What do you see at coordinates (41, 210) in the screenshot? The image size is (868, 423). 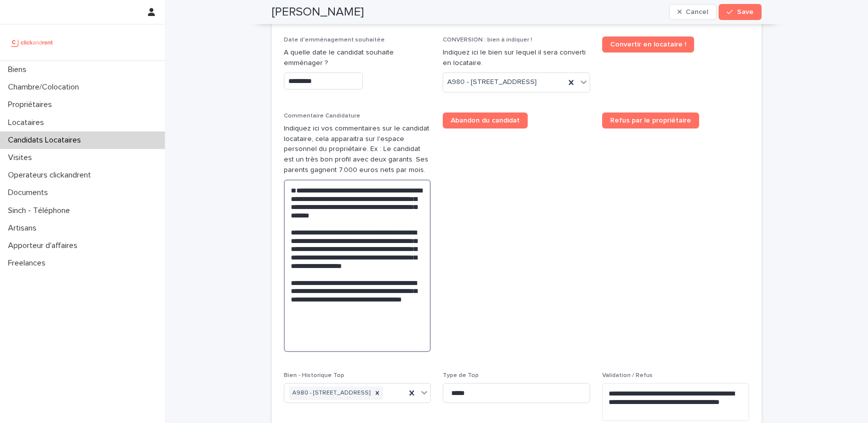 I see `p: Sinch - Téléphone` at bounding box center [41, 210].